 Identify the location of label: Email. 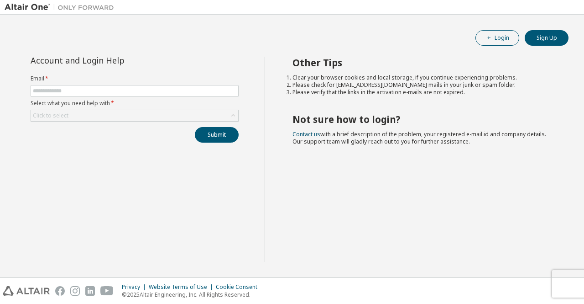
(135, 79).